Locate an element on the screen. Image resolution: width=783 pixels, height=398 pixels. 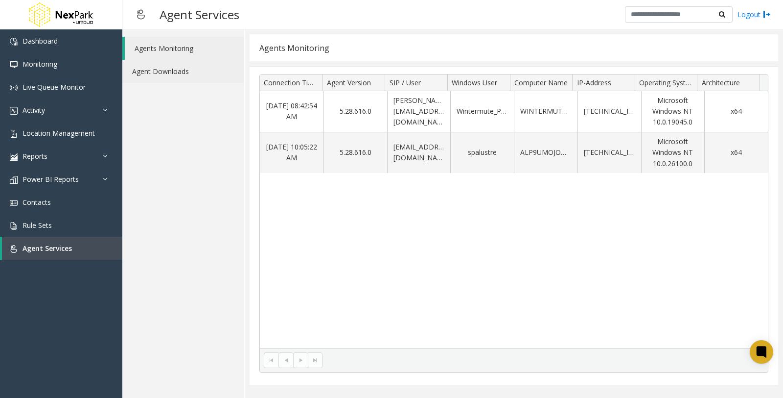
img: pageIcon is located at coordinates (141, 14).